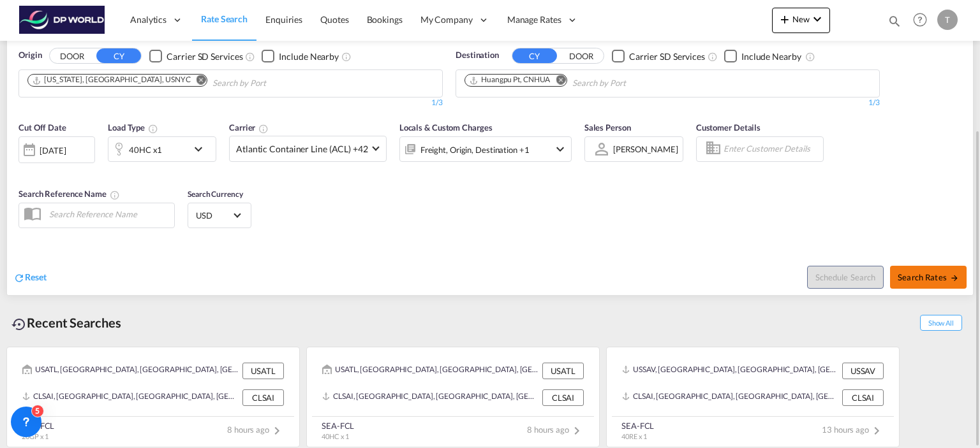 The height and width of the screenshot is (448, 980). What do you see at coordinates (632, 83) in the screenshot?
I see `input: Chips input.` at bounding box center [632, 83].